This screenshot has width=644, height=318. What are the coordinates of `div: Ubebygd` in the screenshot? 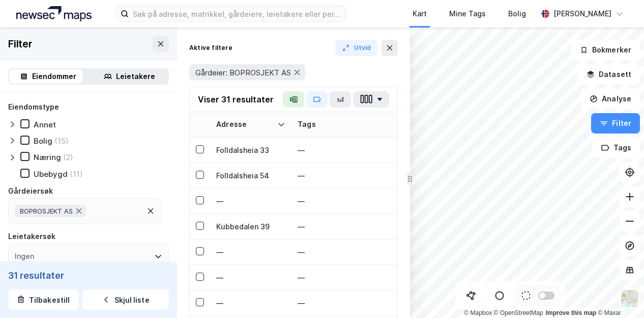 It's located at (51, 174).